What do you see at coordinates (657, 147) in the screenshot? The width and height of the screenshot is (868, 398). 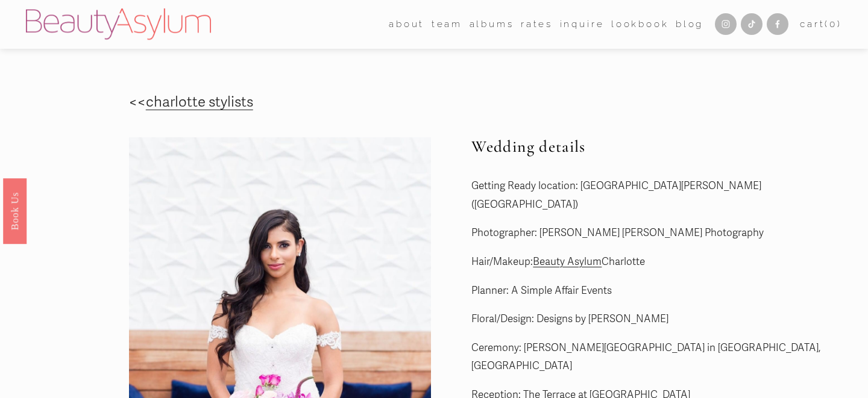 I see `h2: Wedding details` at bounding box center [657, 147].